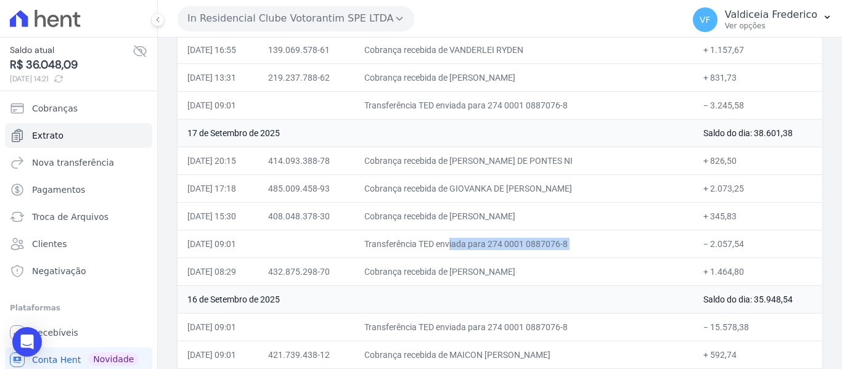  Describe the element at coordinates (757, 243) in the screenshot. I see `td: − 2.057,54` at that location.